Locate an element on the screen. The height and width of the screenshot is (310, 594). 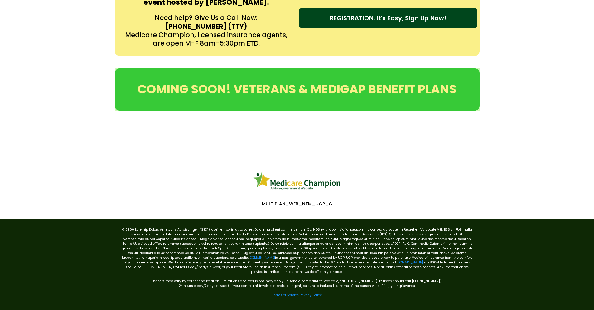
p: Benefits may vary by carrier and location. Limitations and exclusions may apply. To send a compla... is located at coordinates (297, 278).